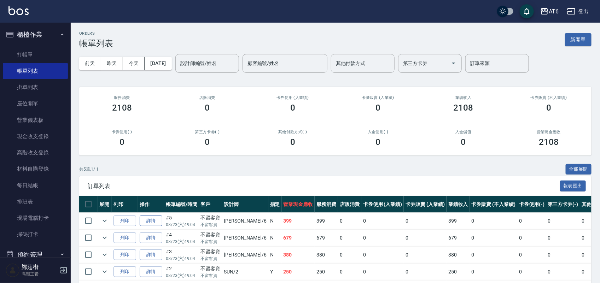 This screenshot has width=600, height=283. I want to click on th: 服務消費, so click(326, 204).